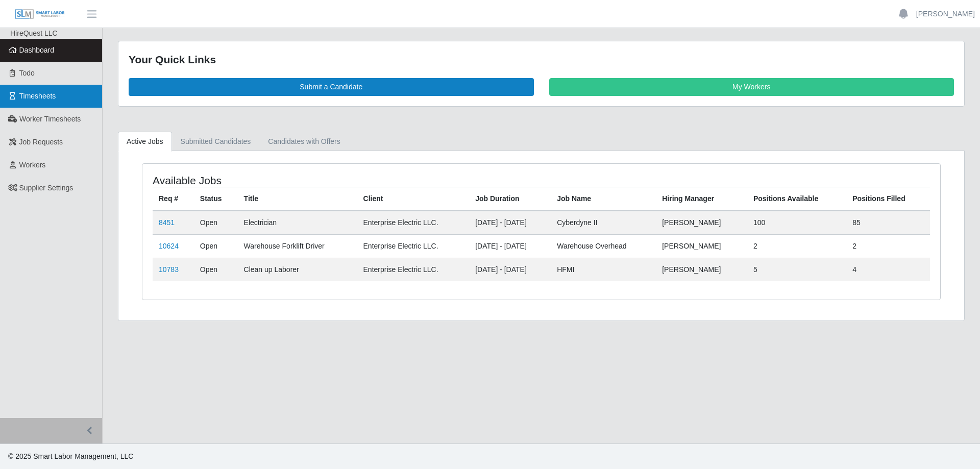 The width and height of the screenshot is (980, 469). Describe the element at coordinates (50, 119) in the screenshot. I see `span: Worker Timesheets` at that location.